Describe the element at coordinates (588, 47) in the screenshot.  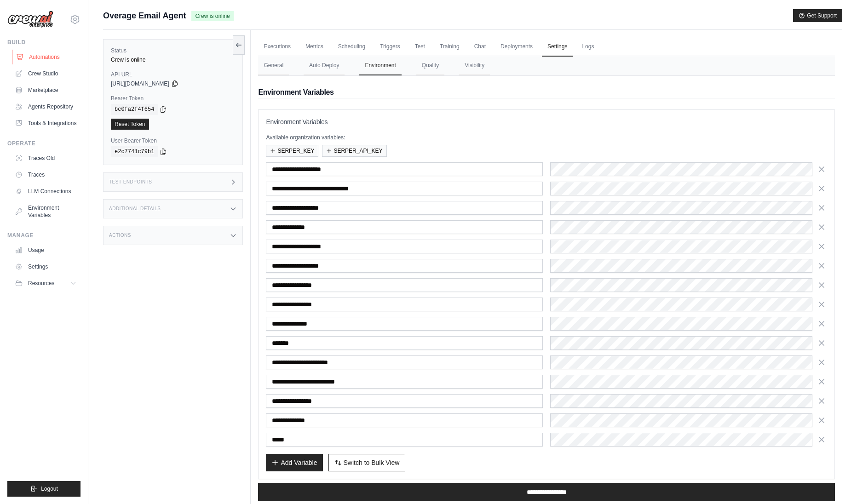
I see `a: Logs` at that location.